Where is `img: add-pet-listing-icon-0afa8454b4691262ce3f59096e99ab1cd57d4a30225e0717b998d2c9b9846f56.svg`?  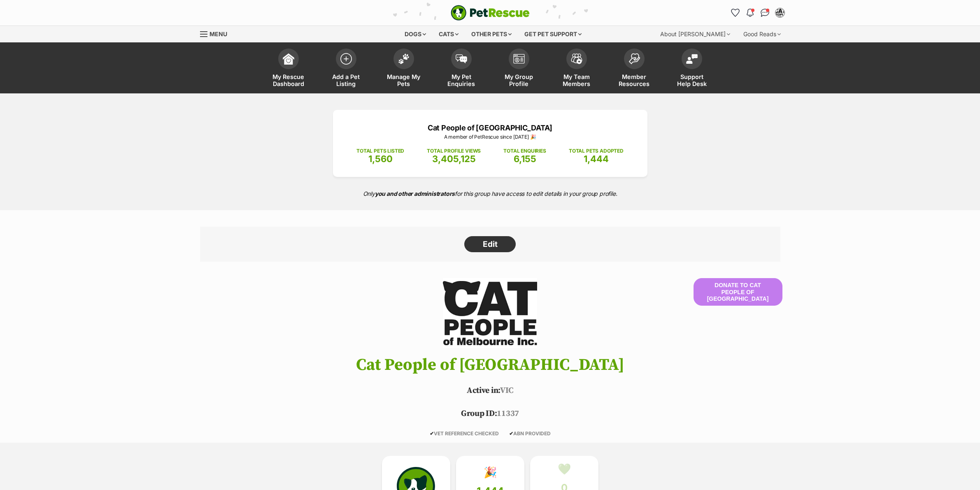 img: add-pet-listing-icon-0afa8454b4691262ce3f59096e99ab1cd57d4a30225e0717b998d2c9b9846f56.svg is located at coordinates (346, 59).